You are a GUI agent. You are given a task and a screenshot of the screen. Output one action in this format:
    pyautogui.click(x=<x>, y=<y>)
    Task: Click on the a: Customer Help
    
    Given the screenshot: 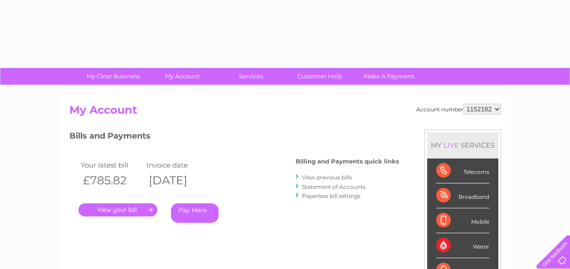 What is the action you would take?
    pyautogui.click(x=320, y=76)
    